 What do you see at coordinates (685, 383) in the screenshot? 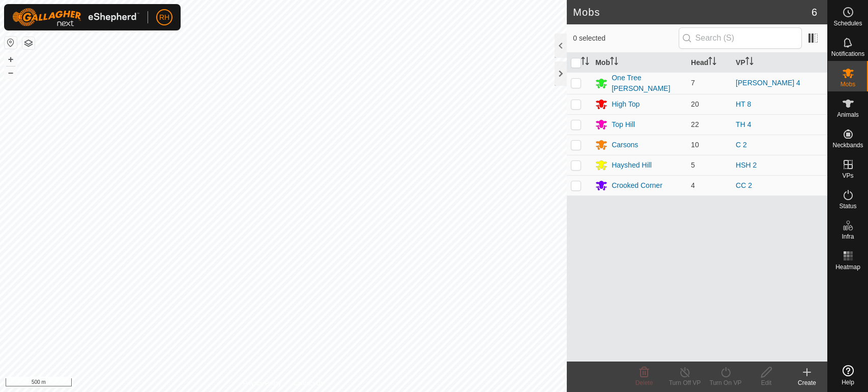
I see `div: Turn Off VP` at bounding box center [685, 383].